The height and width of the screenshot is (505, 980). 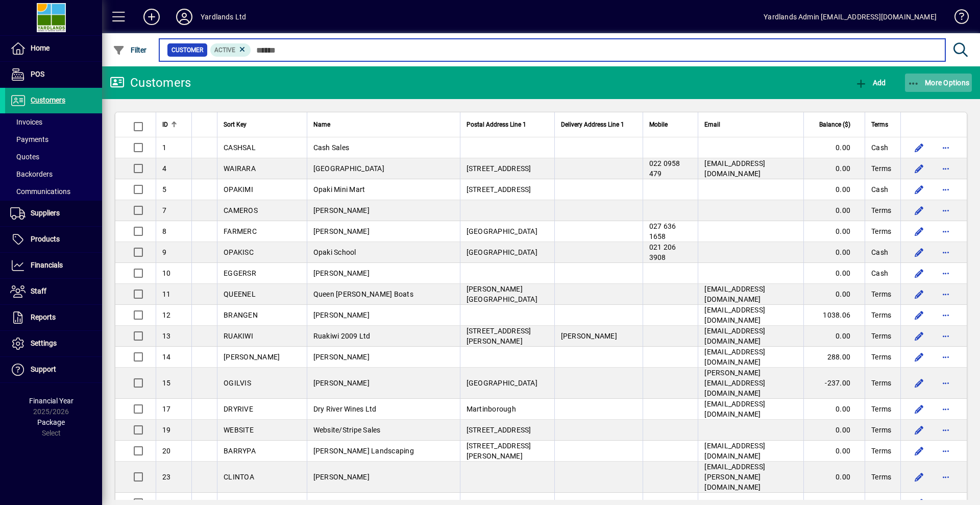 I want to click on span: RUAKIWI, so click(x=238, y=336).